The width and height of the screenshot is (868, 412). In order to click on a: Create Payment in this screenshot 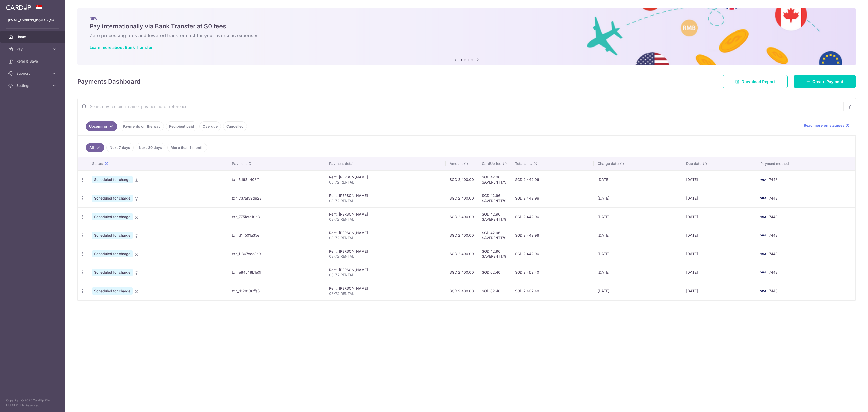, I will do `click(825, 81)`.